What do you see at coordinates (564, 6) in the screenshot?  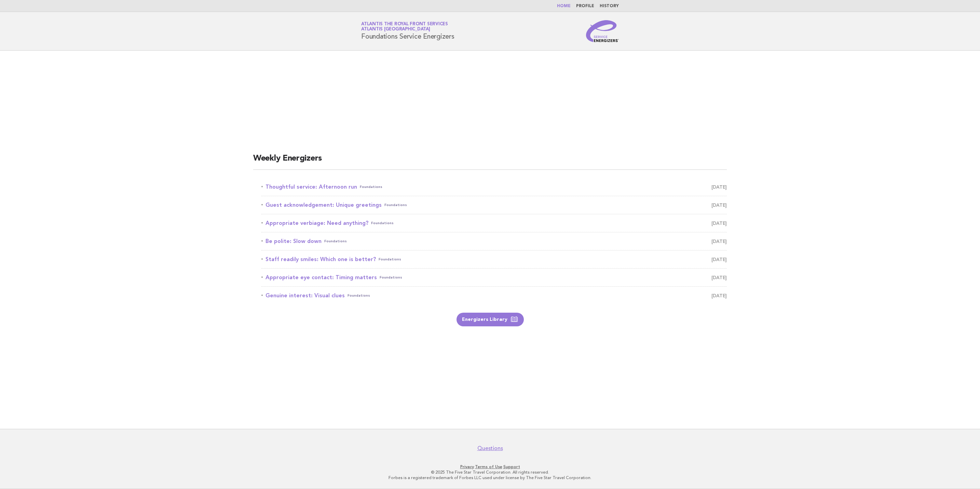 I see `a: Home` at bounding box center [564, 6].